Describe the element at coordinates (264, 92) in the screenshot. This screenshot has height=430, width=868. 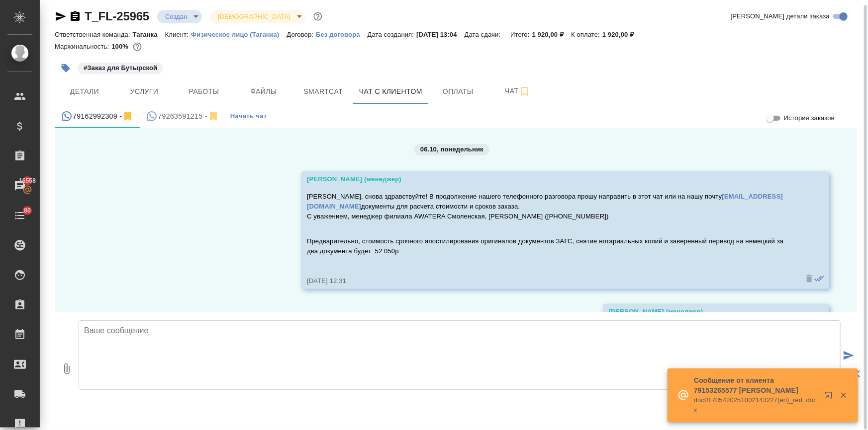
I see `span: Файлы` at that location.